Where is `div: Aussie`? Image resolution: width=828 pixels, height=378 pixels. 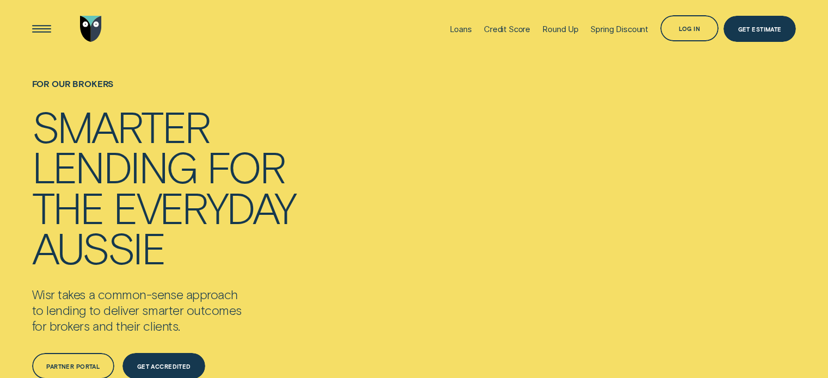
div: Aussie is located at coordinates (98, 247).